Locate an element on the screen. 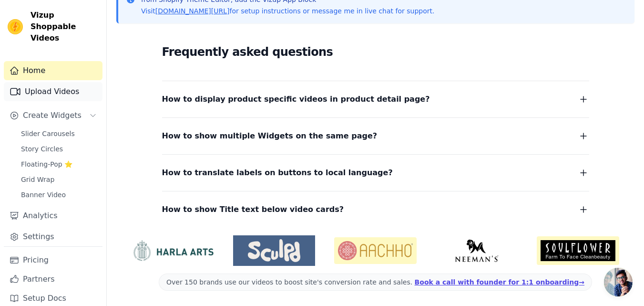 The image size is (644, 306). span: Grid Wrap is located at coordinates (37, 180).